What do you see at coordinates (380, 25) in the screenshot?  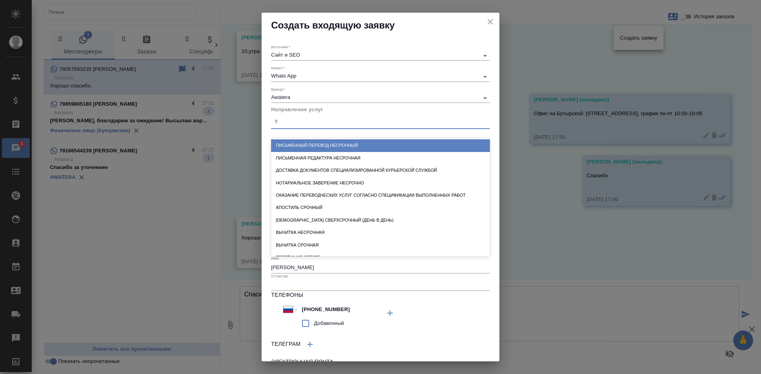 I see `h2: Создать входящую заявку` at bounding box center [380, 25].